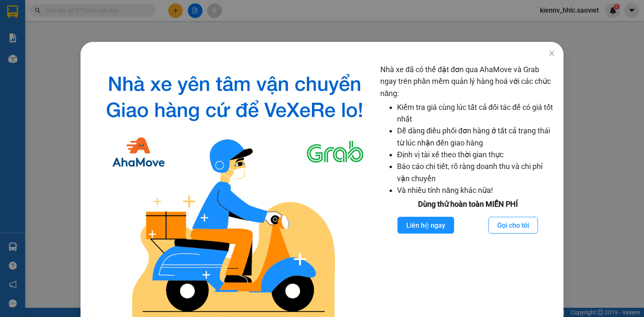 The image size is (644, 317). Describe the element at coordinates (426, 225) in the screenshot. I see `span: Liên hệ ngay` at that location.